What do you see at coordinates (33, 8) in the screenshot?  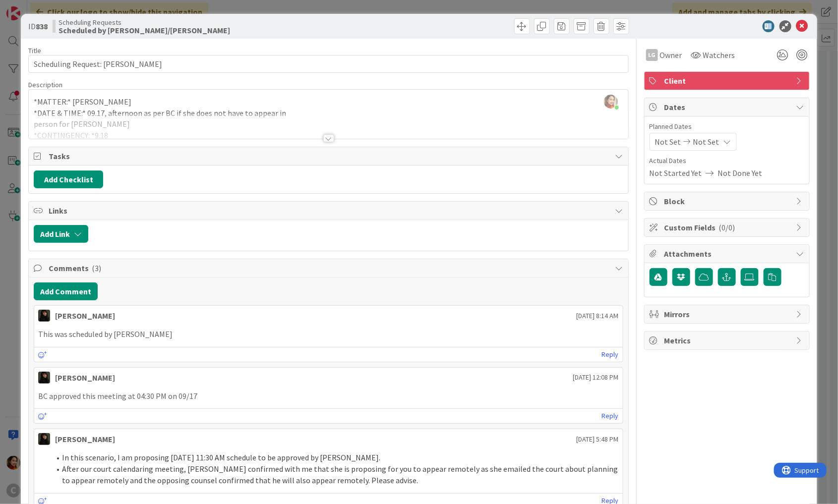 I see `span: Support` at bounding box center [33, 8].